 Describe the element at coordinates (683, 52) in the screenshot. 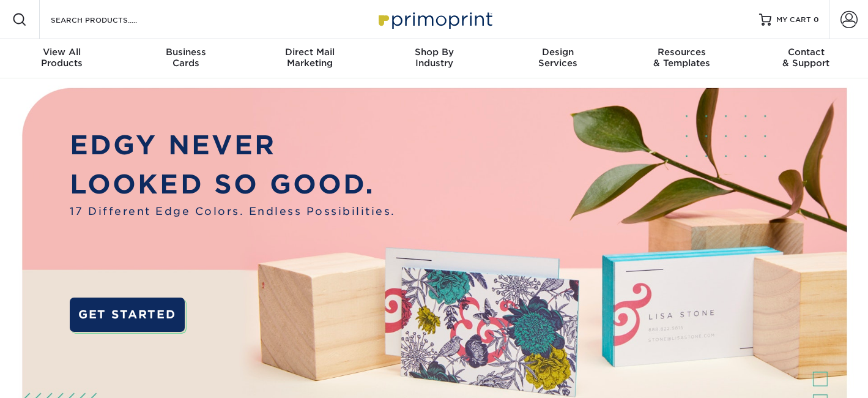

I see `span: Resources` at that location.